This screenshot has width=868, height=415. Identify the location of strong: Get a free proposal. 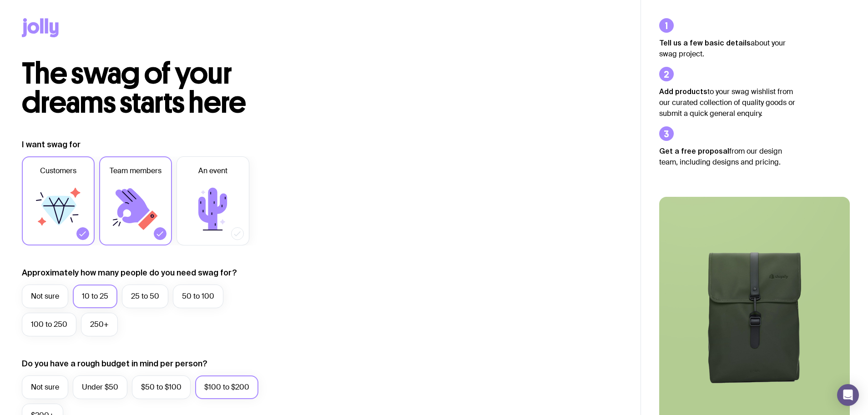
(694, 151).